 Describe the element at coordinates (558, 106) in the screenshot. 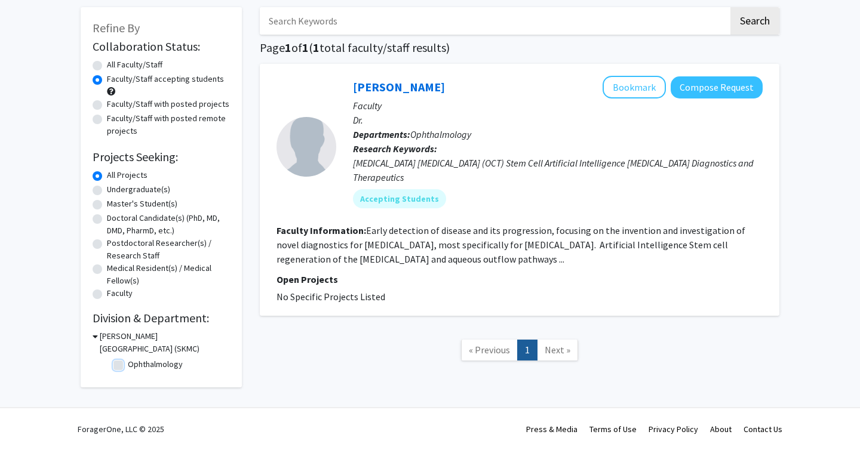

I see `p: Faculty` at that location.